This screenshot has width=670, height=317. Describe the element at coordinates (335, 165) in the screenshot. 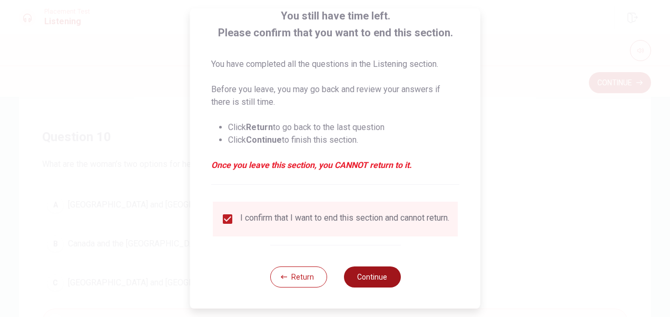

I see `em: Once you leave this section, you CANNOT return to it.` at that location.